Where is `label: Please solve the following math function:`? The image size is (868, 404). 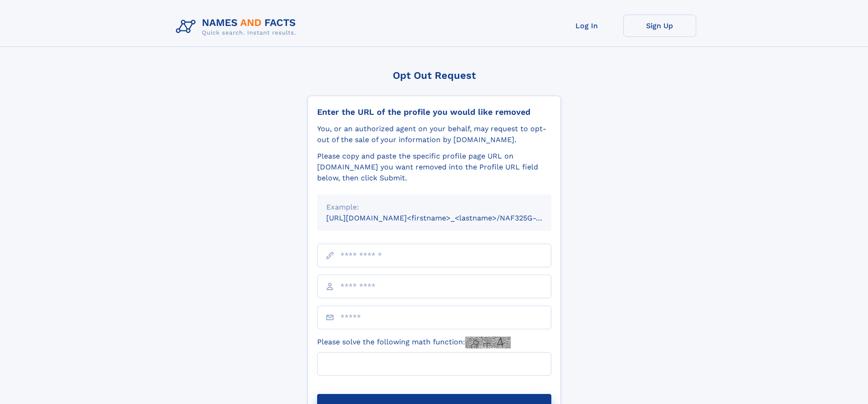
label: Please solve the following math function: is located at coordinates (414, 342).